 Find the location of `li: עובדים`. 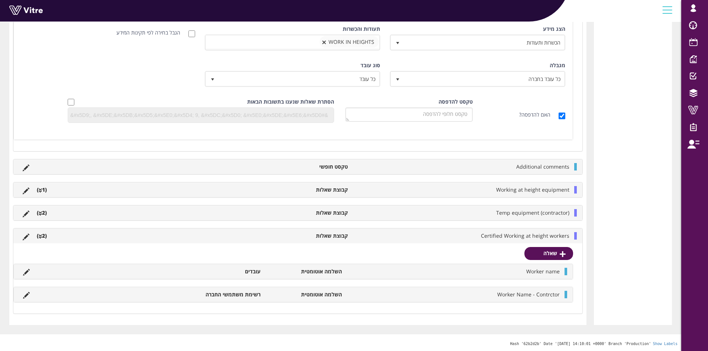

li: עובדים is located at coordinates (223, 272).